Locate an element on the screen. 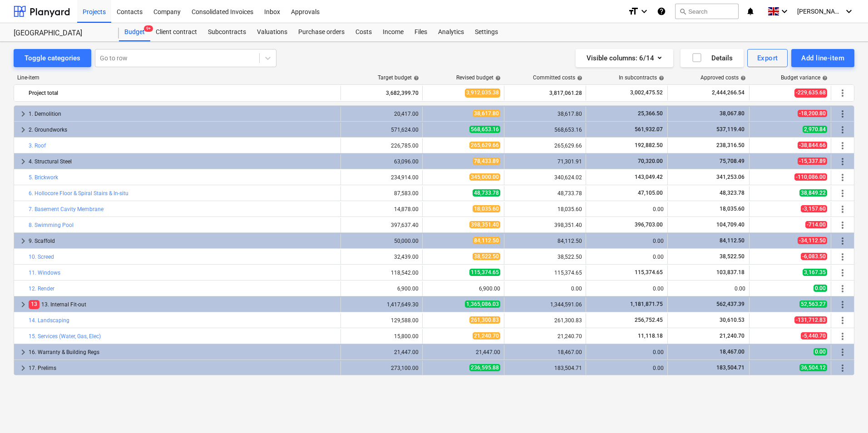  span: 3,167.35 is located at coordinates (815, 272).